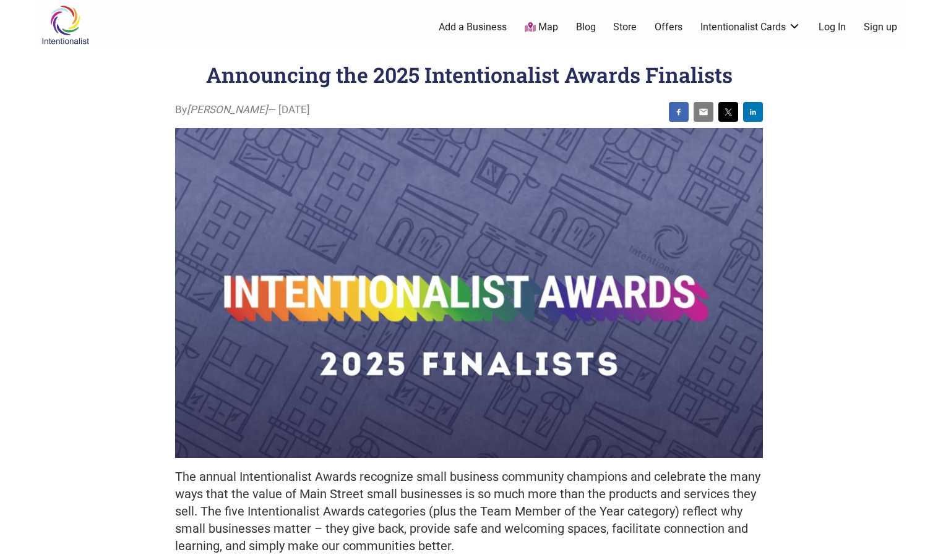  Describe the element at coordinates (751, 27) in the screenshot. I see `li: Intentionalist Cards` at that location.